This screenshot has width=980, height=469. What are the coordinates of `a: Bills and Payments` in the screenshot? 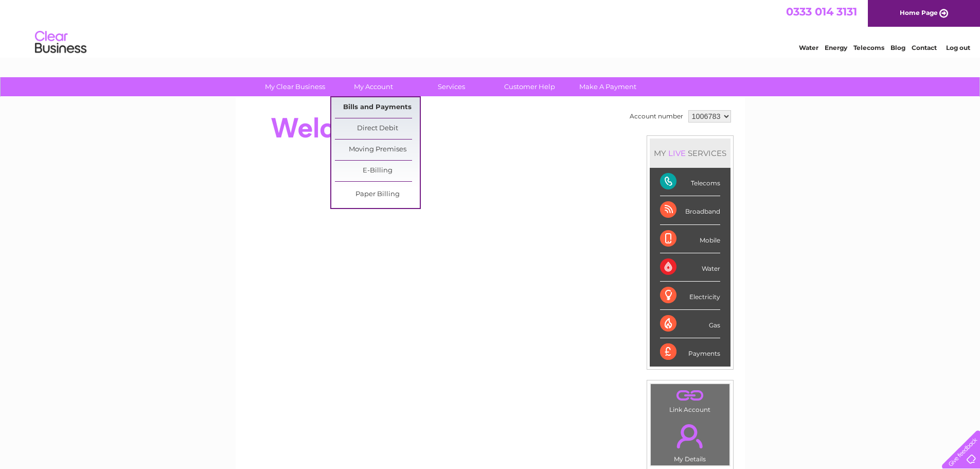 It's located at (377, 107).